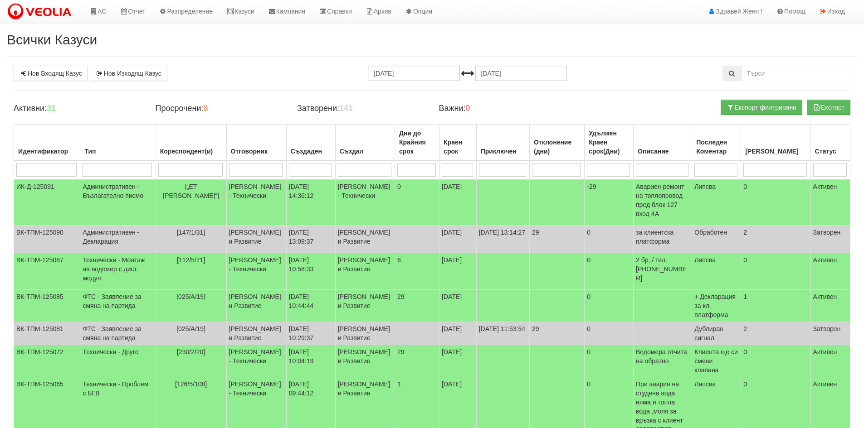 The width and height of the screenshot is (864, 428). I want to click on b: 0, so click(468, 108).